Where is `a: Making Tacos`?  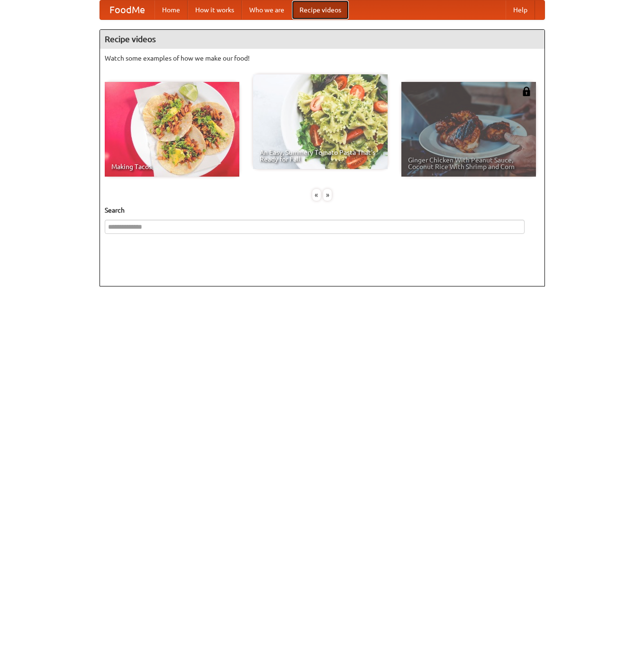 a: Making Tacos is located at coordinates (172, 130).